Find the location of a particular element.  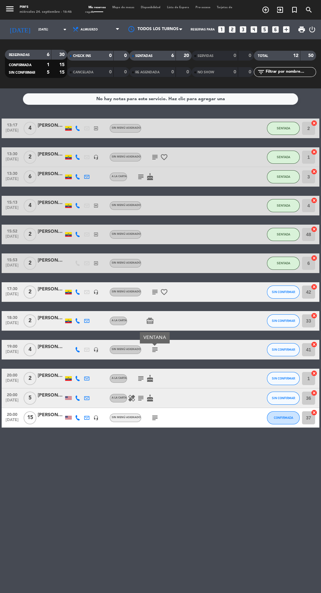

span: 15 is located at coordinates (30, 418).